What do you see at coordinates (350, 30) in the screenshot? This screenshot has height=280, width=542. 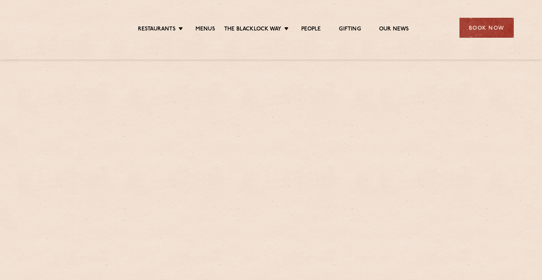 I see `a: Gifting` at bounding box center [350, 30].